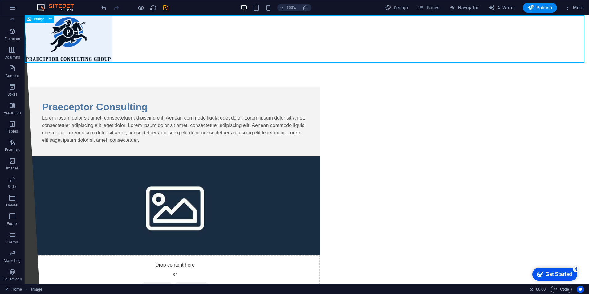  I want to click on i: Undo: Add element (Ctrl+Z), so click(104, 8).